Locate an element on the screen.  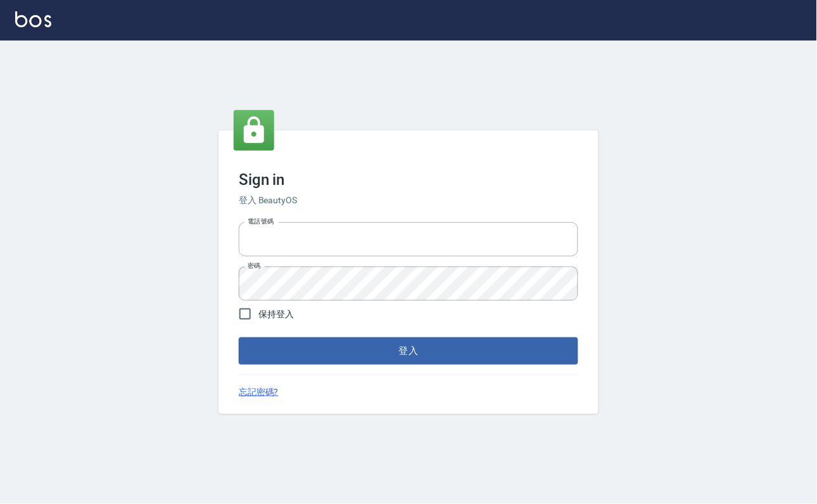
label: 電話號碼 is located at coordinates (261, 221).